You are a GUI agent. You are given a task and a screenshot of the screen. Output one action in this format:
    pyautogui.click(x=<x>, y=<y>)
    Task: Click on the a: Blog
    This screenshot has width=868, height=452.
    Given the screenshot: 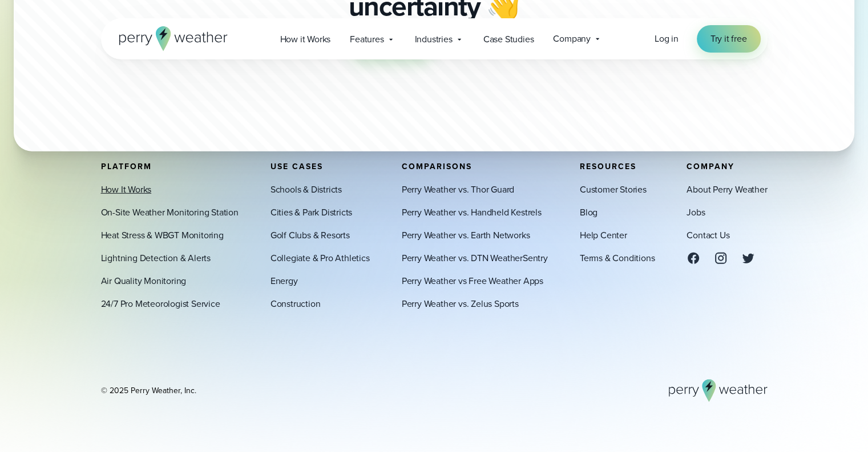 What is the action you would take?
    pyautogui.click(x=588, y=212)
    